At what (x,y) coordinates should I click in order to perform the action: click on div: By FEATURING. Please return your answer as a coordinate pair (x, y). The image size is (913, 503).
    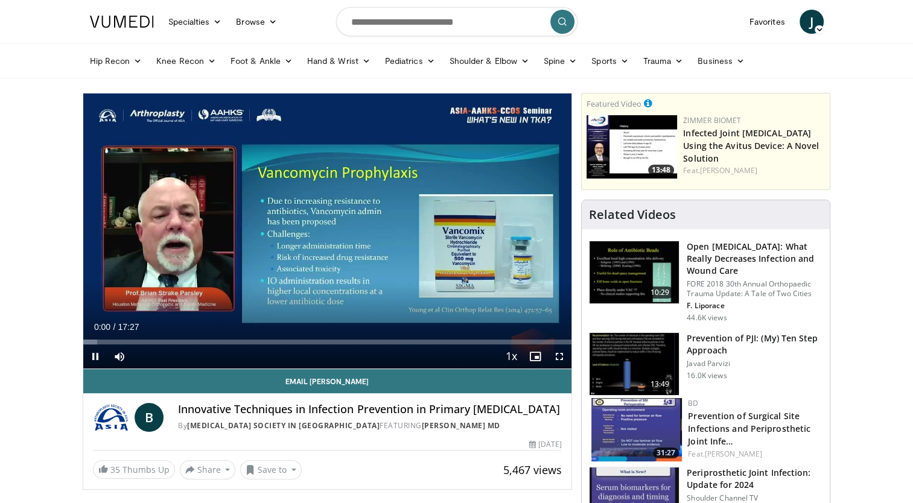
    Looking at the image, I should click on (370, 426).